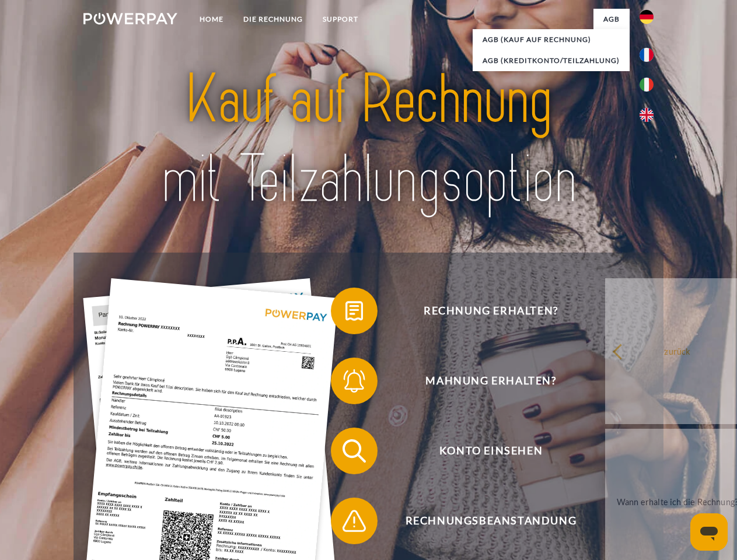 This screenshot has width=737, height=560. I want to click on a: Mahnung erhalten?, so click(483, 381).